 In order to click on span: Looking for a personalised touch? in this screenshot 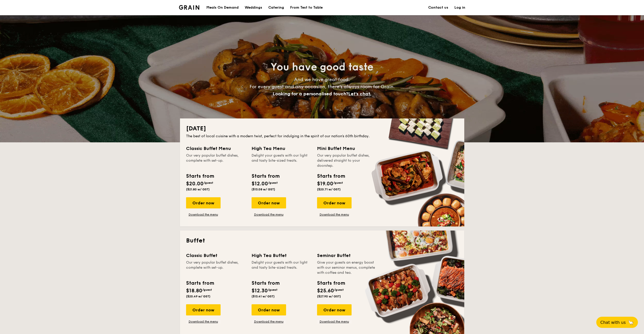, I will do `click(311, 94)`.